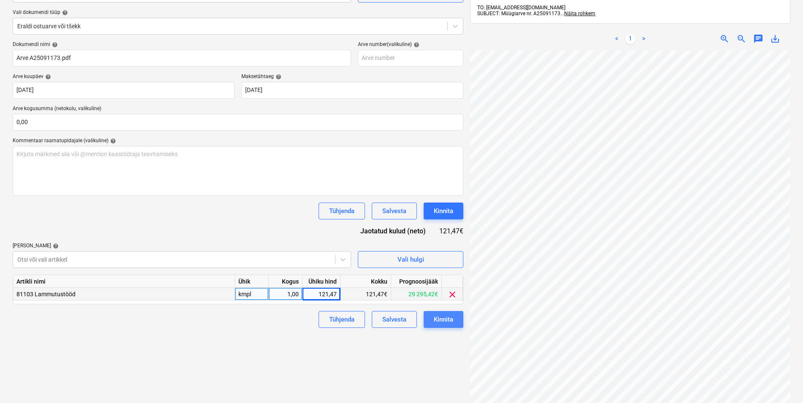  I want to click on div: Ühiku hind, so click(322, 281).